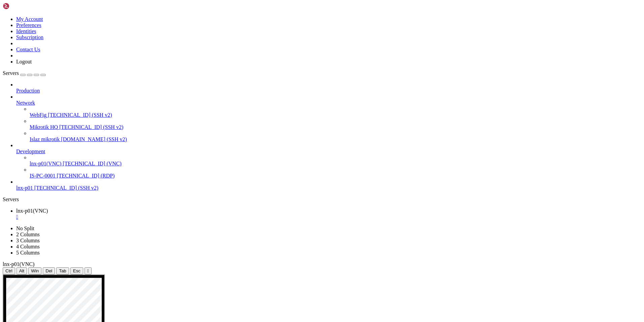 The image size is (644, 322). What do you see at coordinates (329, 103) in the screenshot?
I see `a: Network` at bounding box center [329, 103].